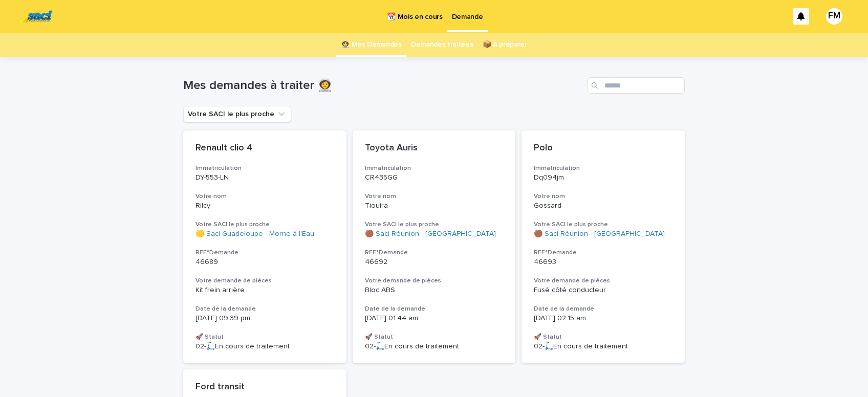  What do you see at coordinates (603, 178) in the screenshot?
I see `p: Dq094jm` at bounding box center [603, 178].